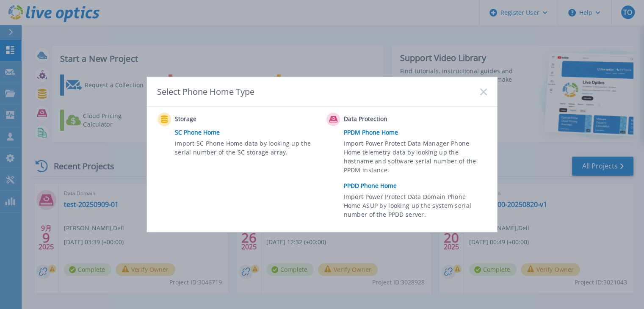 The image size is (644, 309). I want to click on span: Import Power Protect Data Domain Phone Home ASUP by looking up the system serial number of the PP..., so click(414, 206).